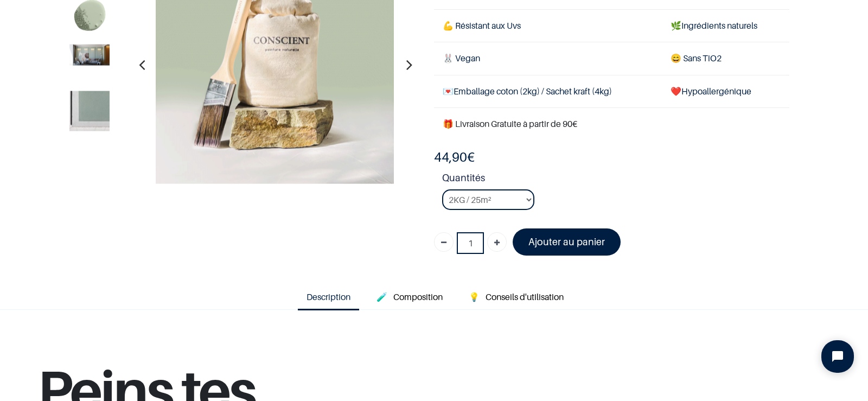 This screenshot has height=401, width=868. Describe the element at coordinates (525, 297) in the screenshot. I see `span: Conseils d'utilisation` at that location.